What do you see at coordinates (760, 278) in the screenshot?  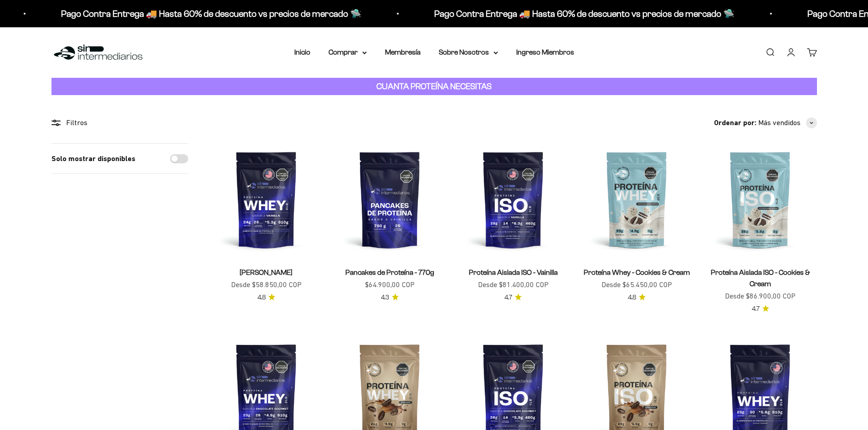 I see `a: Proteína Aislada ISO - Cookies & Cream` at bounding box center [760, 278].